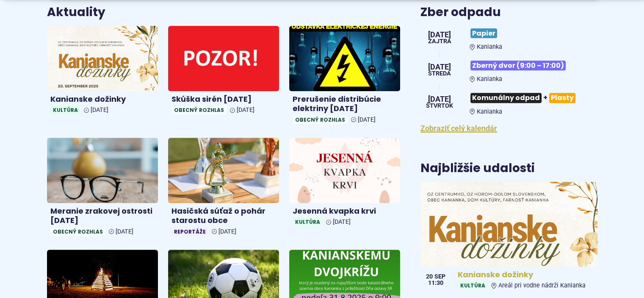  Describe the element at coordinates (429, 277) in the screenshot. I see `span: 20` at that location.